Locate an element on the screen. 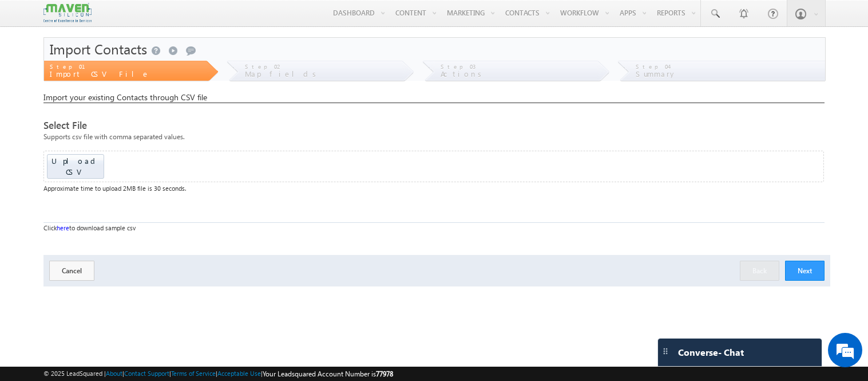 The width and height of the screenshot is (868, 381). button: Next is located at coordinates (805, 271).